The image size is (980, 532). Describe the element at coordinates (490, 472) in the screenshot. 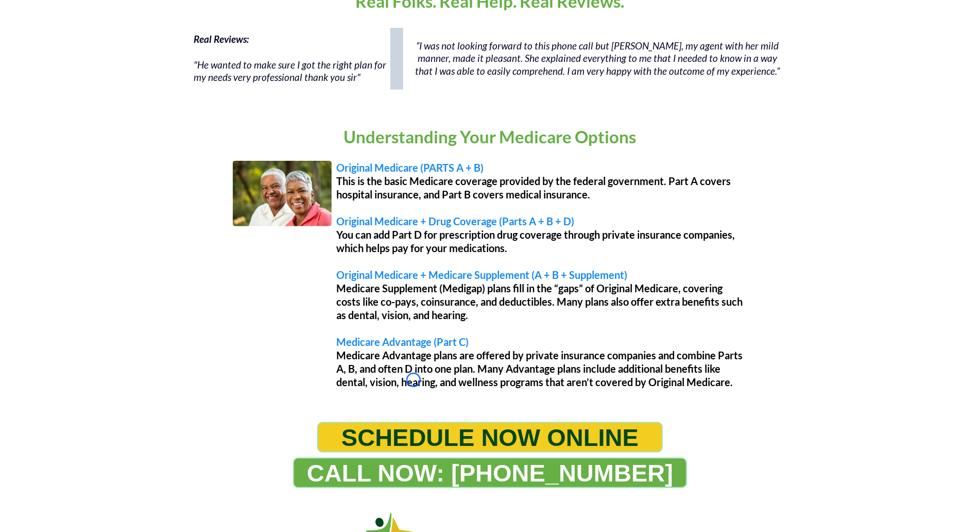

I see `a: CALL NOW: 1-888-344-8881` at that location.